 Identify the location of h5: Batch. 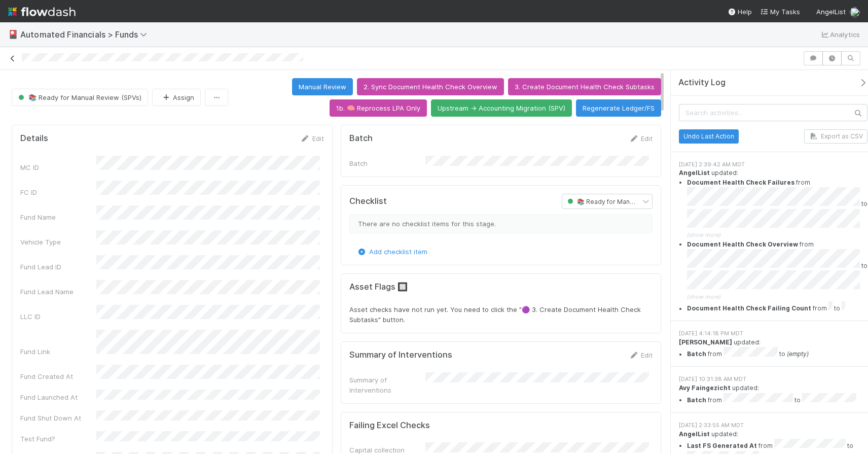
(361, 139).